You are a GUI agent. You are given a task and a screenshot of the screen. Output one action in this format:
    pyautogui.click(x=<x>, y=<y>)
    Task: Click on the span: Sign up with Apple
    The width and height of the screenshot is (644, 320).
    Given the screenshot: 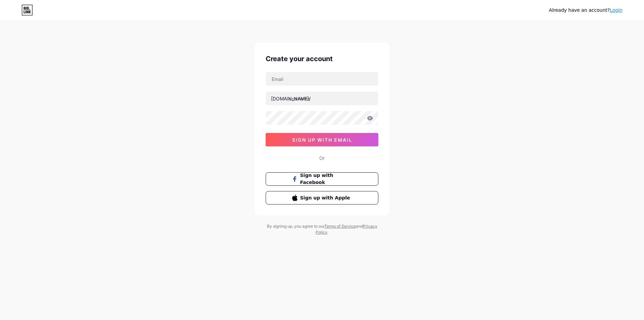 What is the action you would take?
    pyautogui.click(x=326, y=198)
    